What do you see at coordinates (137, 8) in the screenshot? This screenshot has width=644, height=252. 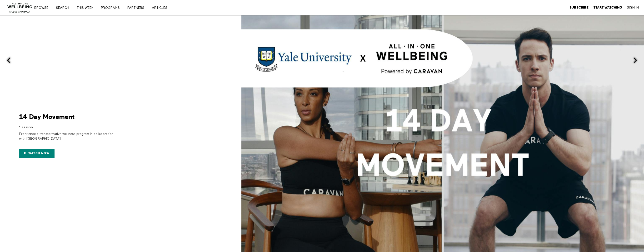 I see `a: PARTNERS` at bounding box center [137, 8].